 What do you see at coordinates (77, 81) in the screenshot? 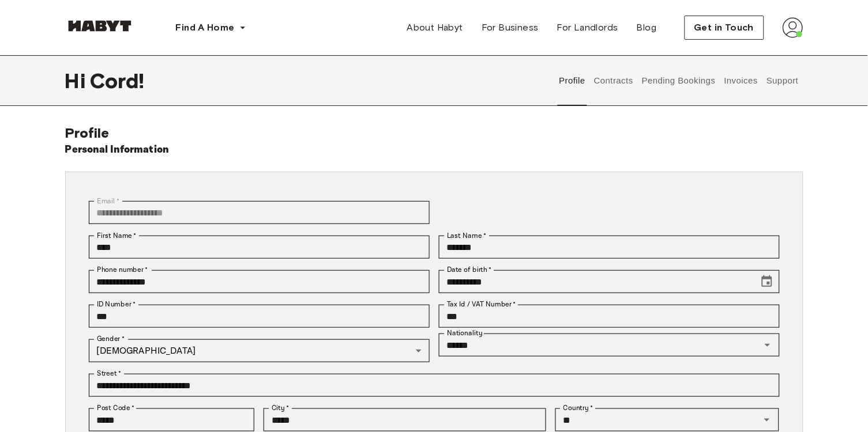
I see `span: Hi` at bounding box center [77, 81].